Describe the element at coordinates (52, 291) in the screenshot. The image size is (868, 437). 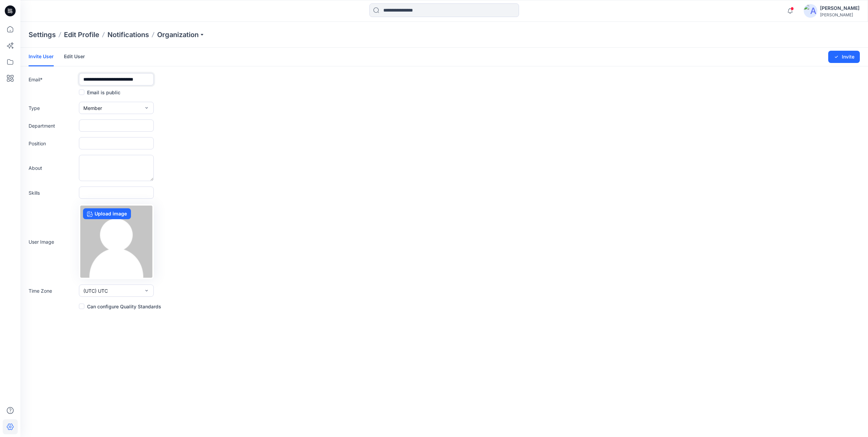
I see `label: Time Zone` at that location.